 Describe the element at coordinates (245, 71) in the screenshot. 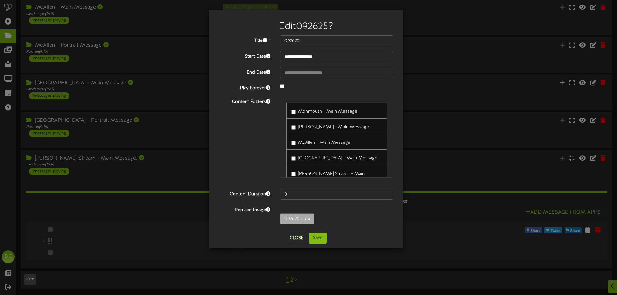

I see `label: End Date` at that location.